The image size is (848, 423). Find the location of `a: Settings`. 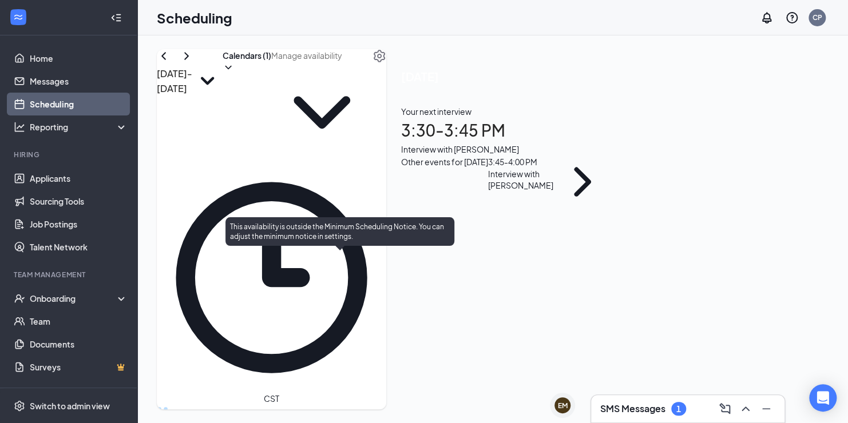

a: Settings is located at coordinates (379, 106).